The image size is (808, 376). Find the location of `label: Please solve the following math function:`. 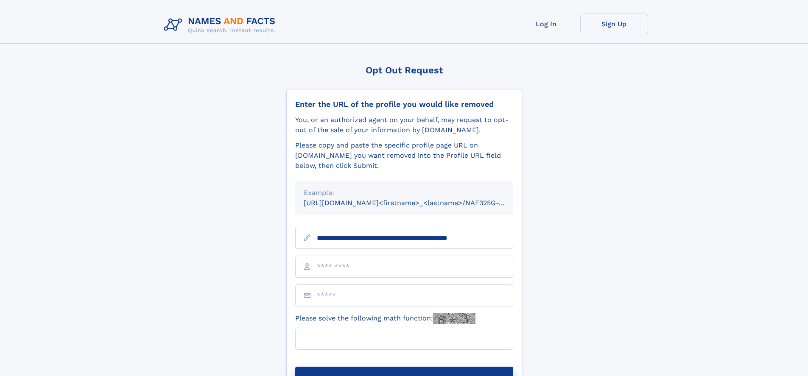

label: Please solve the following math function: is located at coordinates (385, 319).